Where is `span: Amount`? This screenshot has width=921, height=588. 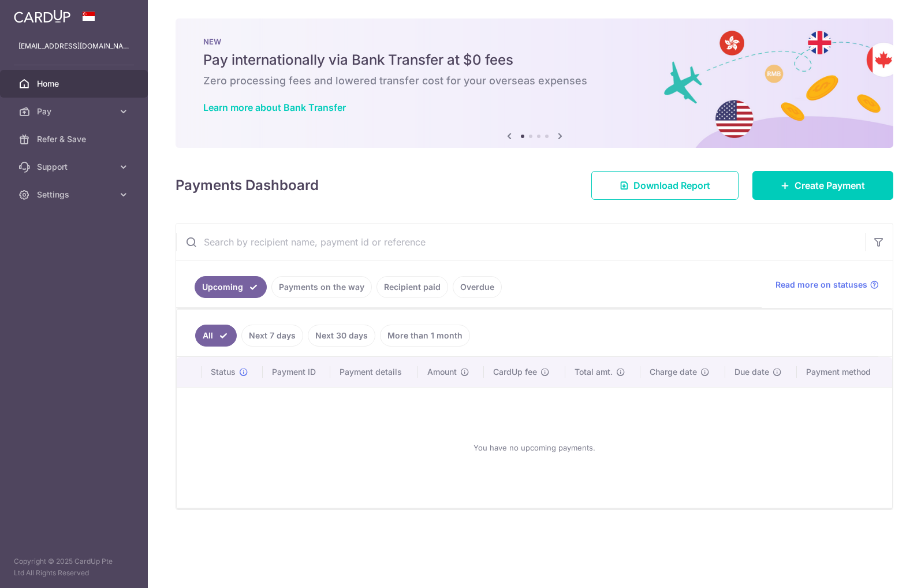 span: Amount is located at coordinates (442, 372).